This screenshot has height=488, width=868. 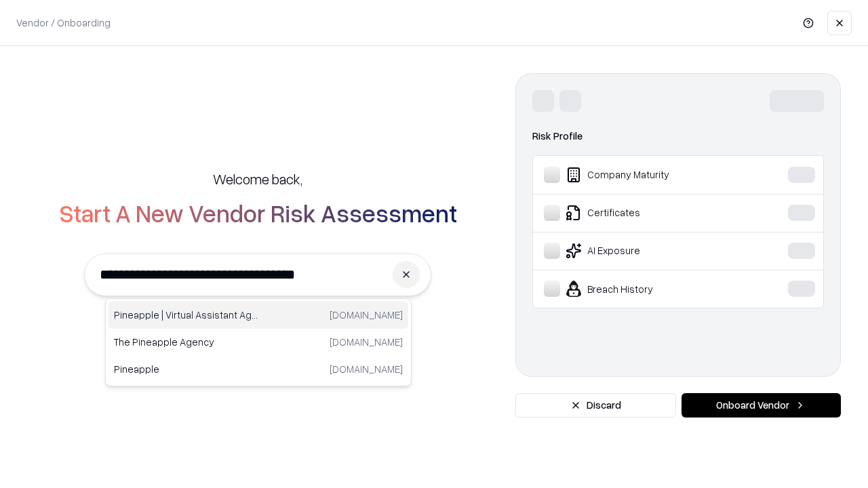 I want to click on h2: Start A New Vendor Risk Assessment, so click(x=258, y=213).